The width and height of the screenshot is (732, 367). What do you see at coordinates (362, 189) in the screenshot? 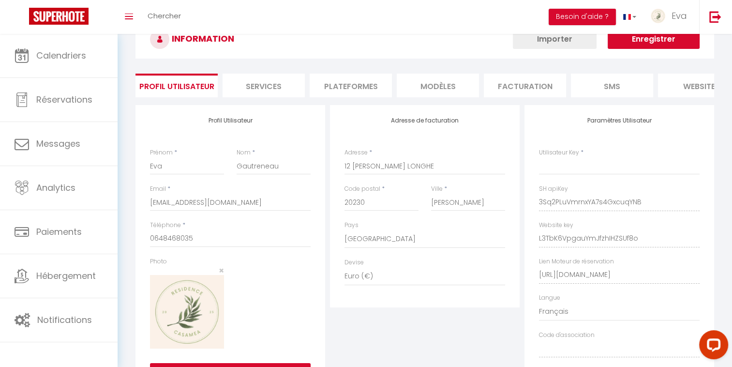
I see `label: Code postal` at bounding box center [362, 189].